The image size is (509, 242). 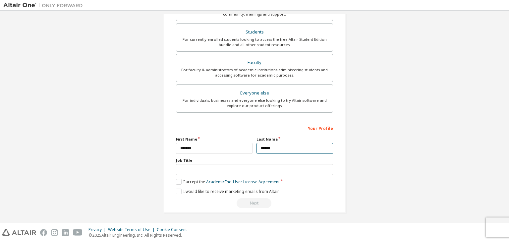 I want to click on label: Job Title, so click(x=254, y=160).